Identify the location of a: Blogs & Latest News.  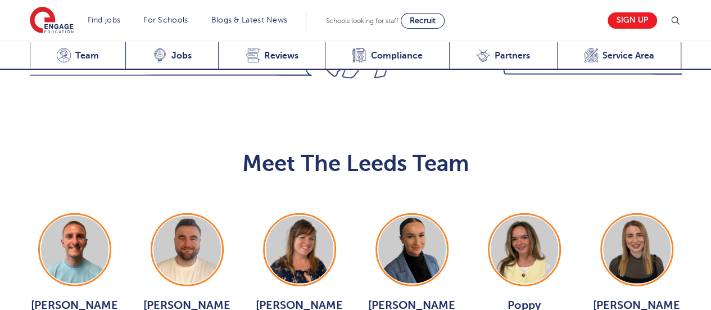
(250, 20).